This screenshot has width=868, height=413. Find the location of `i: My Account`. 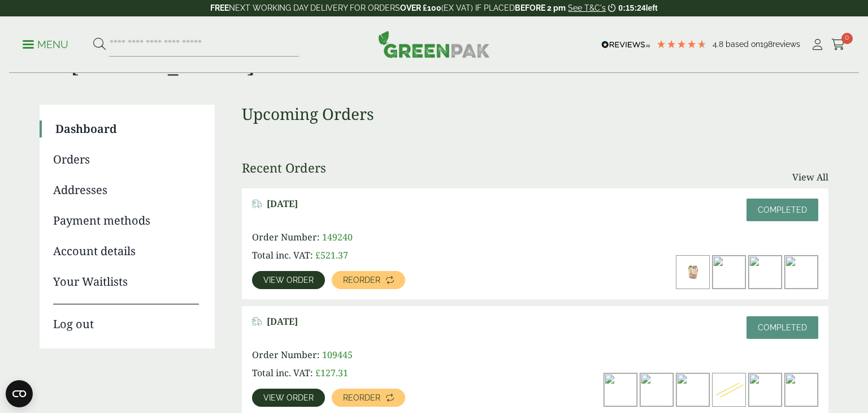

i: My Account is located at coordinates (817, 45).